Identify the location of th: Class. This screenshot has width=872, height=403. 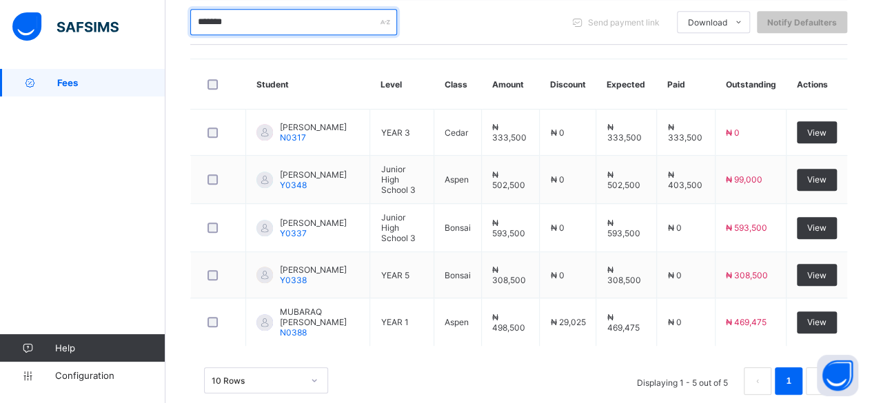
(458, 84).